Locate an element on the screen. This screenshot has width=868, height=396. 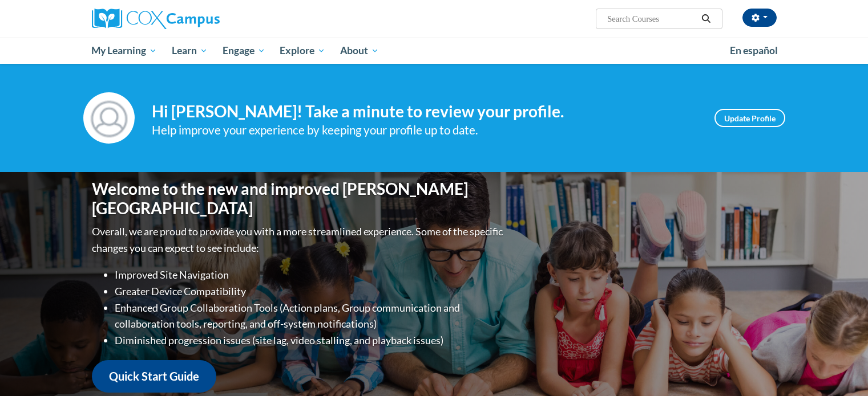
a: My Learning is located at coordinates (125, 51).